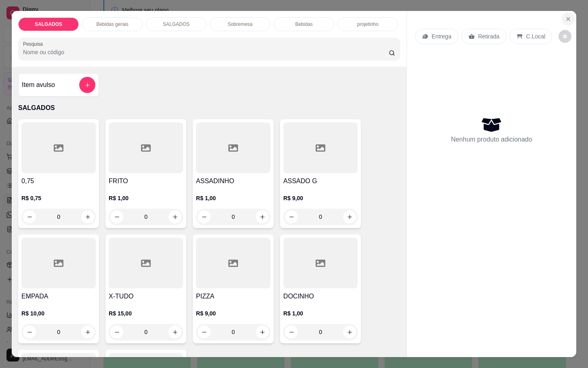 The height and width of the screenshot is (368, 588). Describe the element at coordinates (146, 313) in the screenshot. I see `p: R$ 15,00` at that location.